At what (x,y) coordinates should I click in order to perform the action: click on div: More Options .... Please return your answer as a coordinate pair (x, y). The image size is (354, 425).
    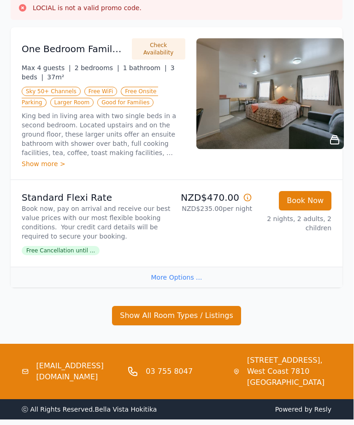
    Looking at the image, I should click on (177, 277).